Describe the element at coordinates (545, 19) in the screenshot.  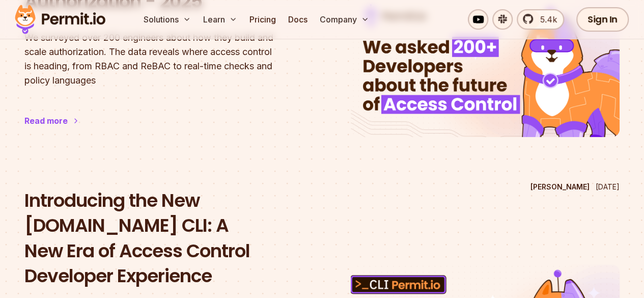
I see `span: 5.4k` at that location.